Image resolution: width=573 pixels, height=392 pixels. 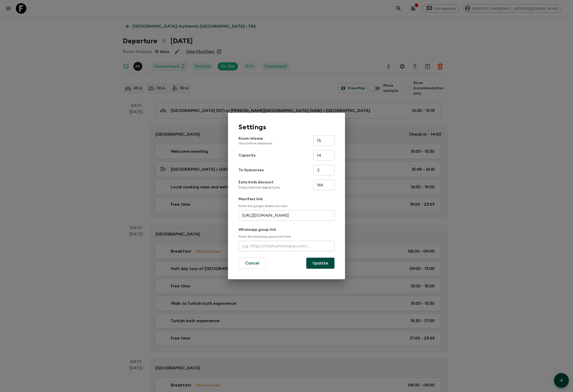 What do you see at coordinates (260, 182) in the screenshot?
I see `p: Early birds discount` at bounding box center [260, 182].